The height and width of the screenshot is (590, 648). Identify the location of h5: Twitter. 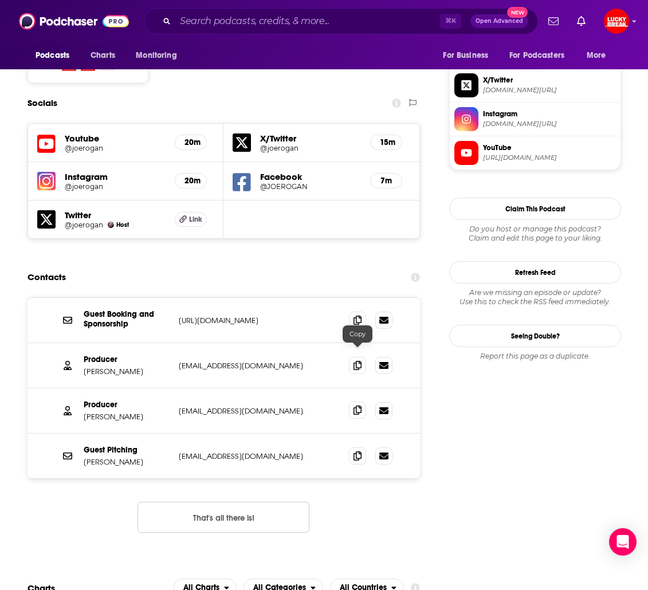
(115, 215).